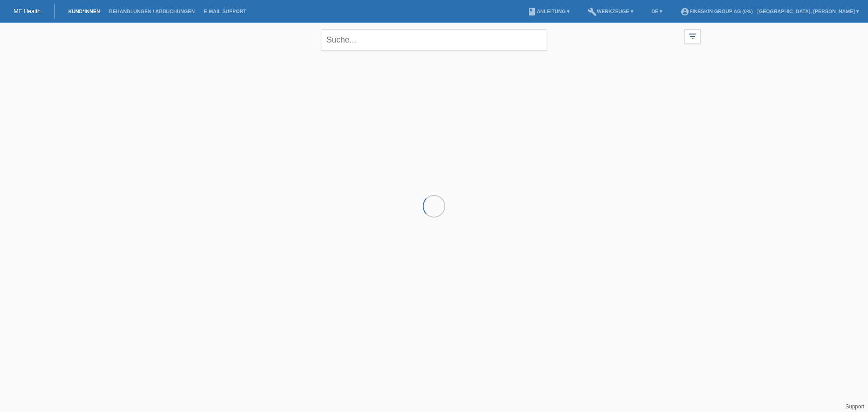 The height and width of the screenshot is (412, 868). Describe the element at coordinates (84, 12) in the screenshot. I see `a: Kund*innen` at that location.